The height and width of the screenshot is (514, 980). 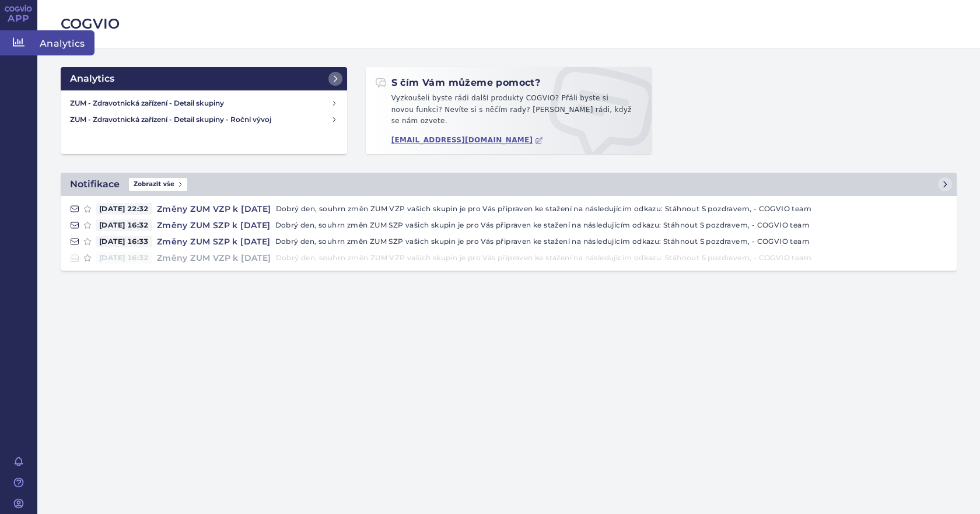 What do you see at coordinates (458, 83) in the screenshot?
I see `h2: S čím Vám můžeme pomoct?` at bounding box center [458, 83].